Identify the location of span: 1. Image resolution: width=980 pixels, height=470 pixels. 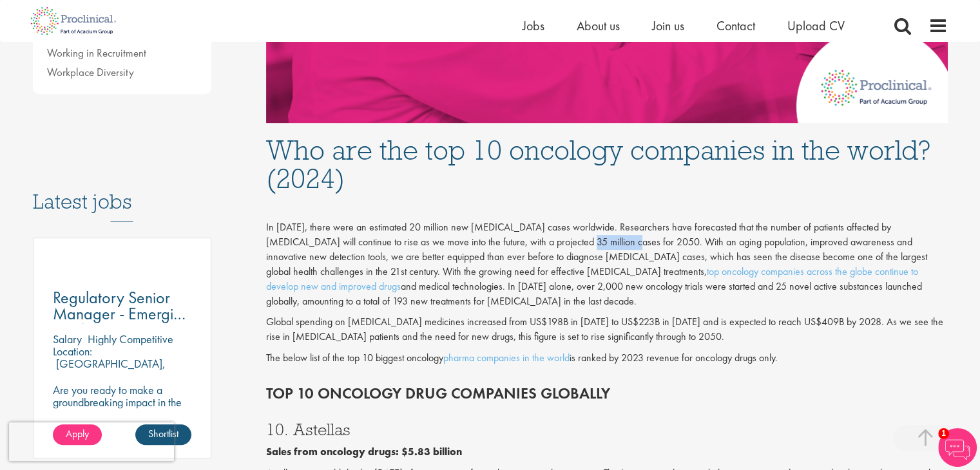
(943, 433).